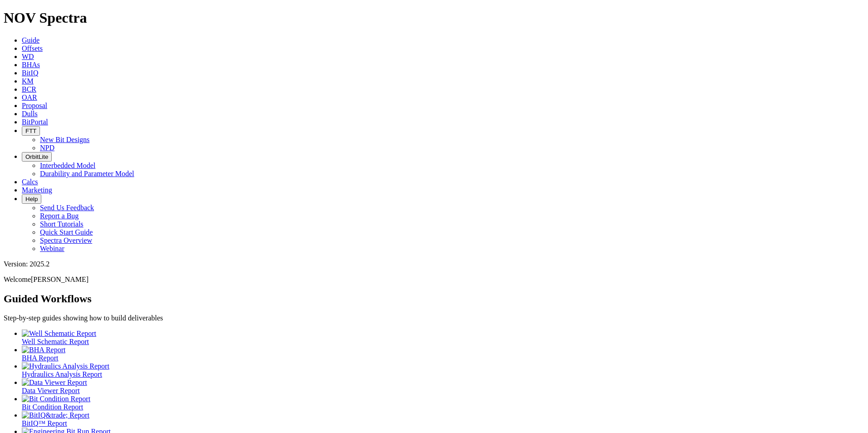  What do you see at coordinates (52, 249) in the screenshot?
I see `a: Webinar` at bounding box center [52, 249].